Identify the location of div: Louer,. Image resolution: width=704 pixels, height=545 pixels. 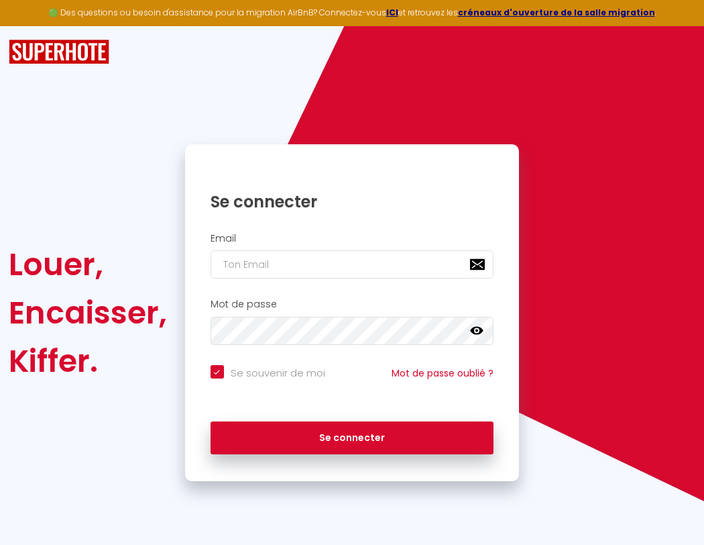
(88, 264).